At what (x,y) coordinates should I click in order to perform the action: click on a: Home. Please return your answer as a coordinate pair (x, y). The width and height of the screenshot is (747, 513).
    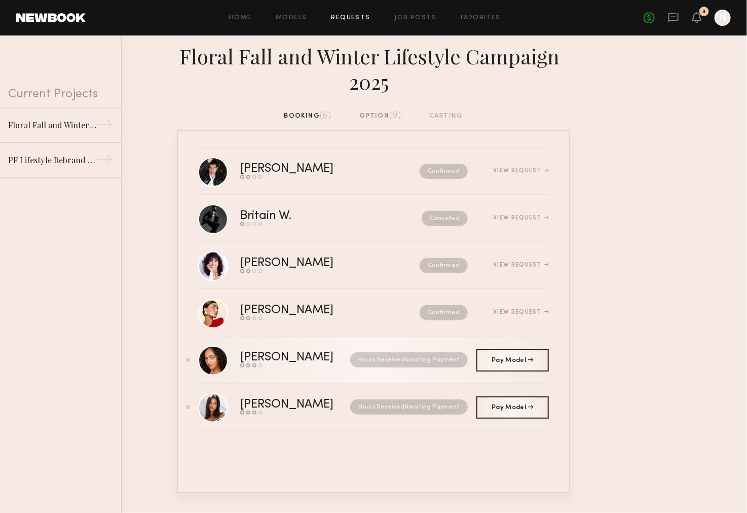
    Looking at the image, I should click on (240, 18).